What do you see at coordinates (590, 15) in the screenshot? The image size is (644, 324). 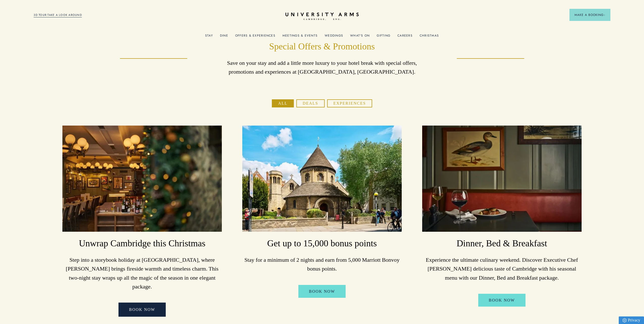 I see `button: Make a BookingArrow icon` at bounding box center [590, 15].